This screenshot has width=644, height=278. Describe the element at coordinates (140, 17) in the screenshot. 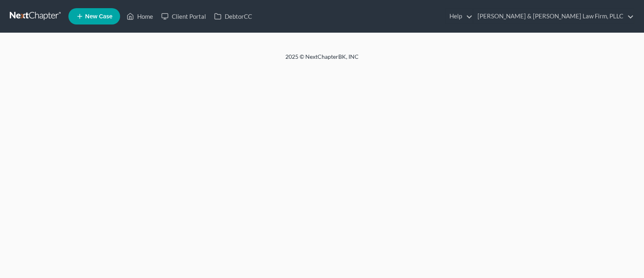

I see `a: Home` at that location.